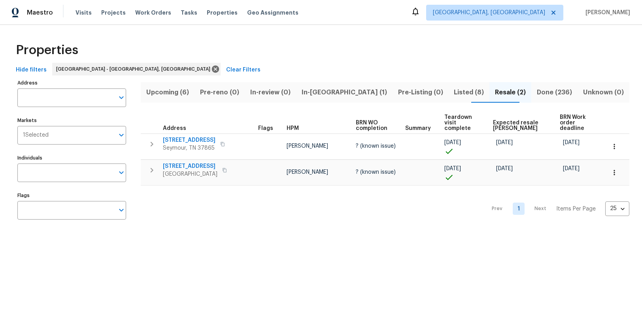  I want to click on span: Tasks, so click(189, 13).